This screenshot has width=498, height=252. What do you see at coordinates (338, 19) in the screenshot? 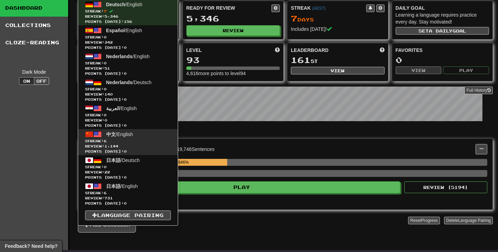
I see `div: Day s` at bounding box center [338, 19].